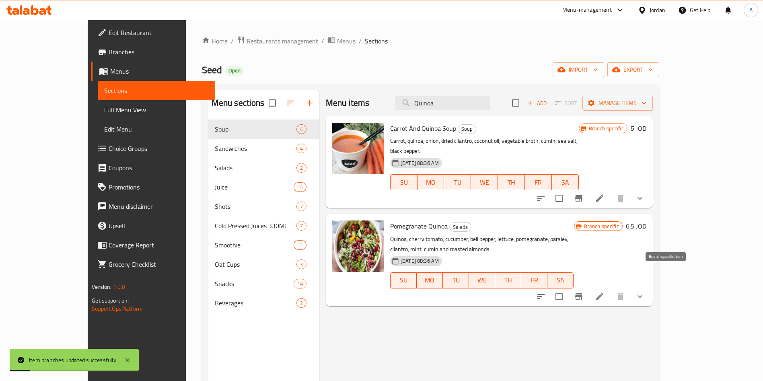  What do you see at coordinates (423, 128) in the screenshot?
I see `span: Carrot And Quinoa Soup` at bounding box center [423, 128].